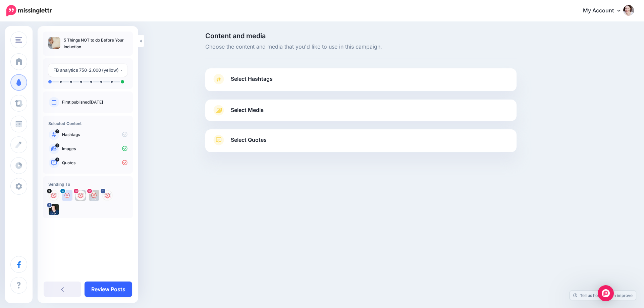  What do you see at coordinates (95, 149) in the screenshot?
I see `p: Images` at bounding box center [95, 149].